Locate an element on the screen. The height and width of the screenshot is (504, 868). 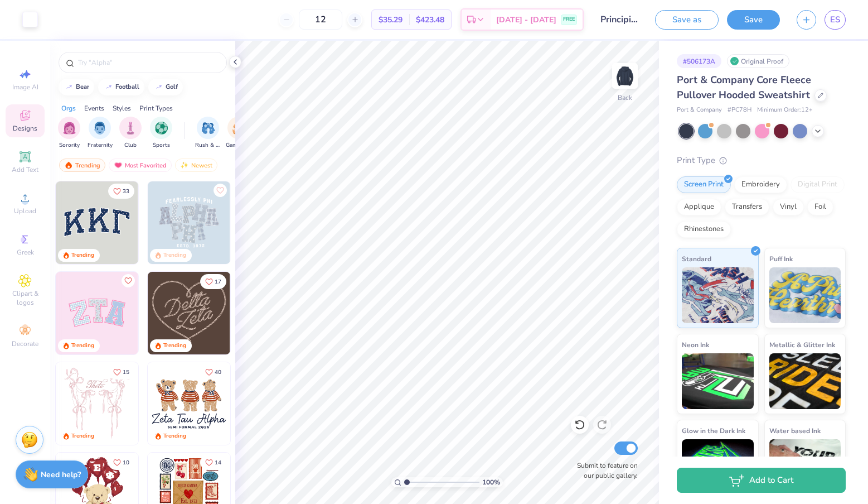
img: 83dda5b0-2158-48ca-832c-f6b4ef4c4536 is located at coordinates (97, 403).